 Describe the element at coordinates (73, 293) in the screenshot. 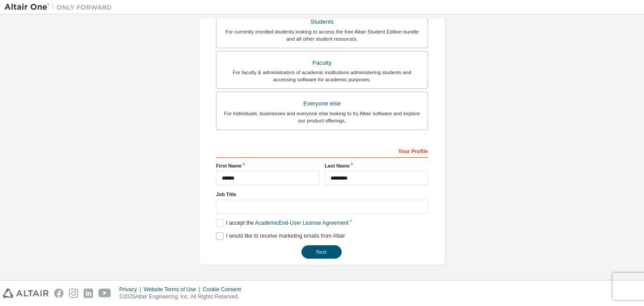

I see `img: instagram.svg` at that location.